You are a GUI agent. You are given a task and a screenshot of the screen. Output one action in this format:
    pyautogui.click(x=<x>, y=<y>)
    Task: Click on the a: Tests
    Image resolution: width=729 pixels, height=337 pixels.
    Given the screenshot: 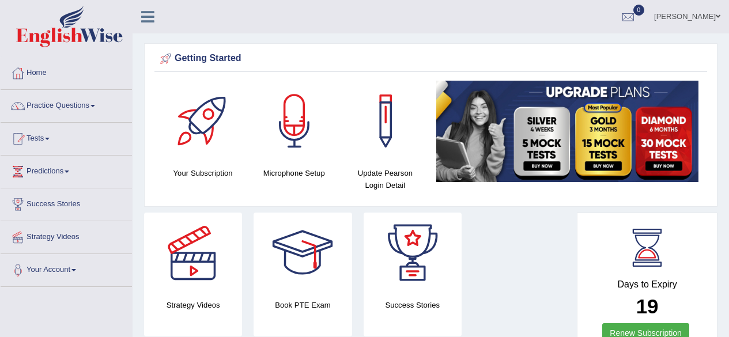 What is the action you would take?
    pyautogui.click(x=66, y=137)
    